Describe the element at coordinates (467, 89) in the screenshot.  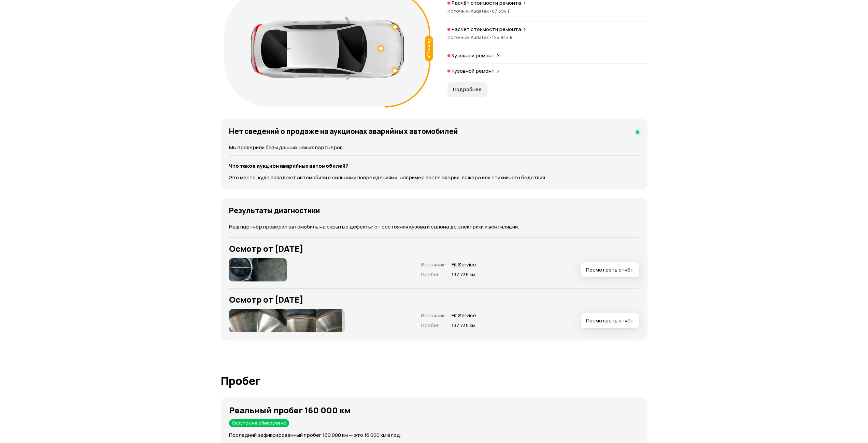
I see `button: Подробнее` at that location.